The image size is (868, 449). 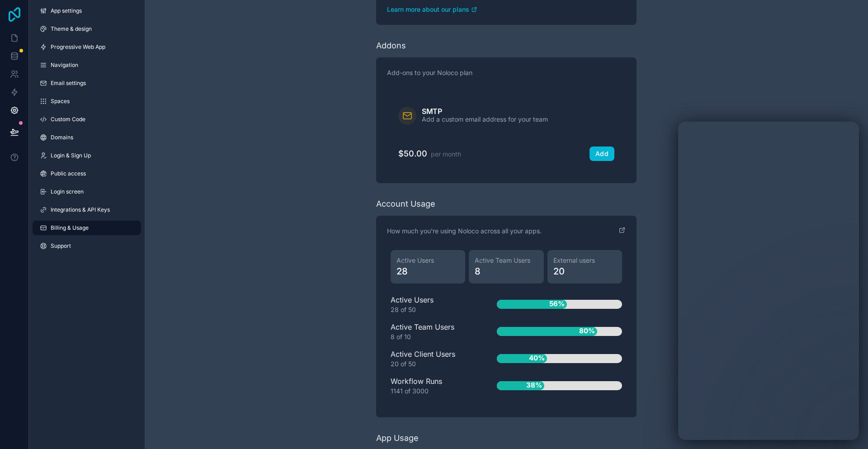 I want to click on span: Spaces, so click(x=60, y=101).